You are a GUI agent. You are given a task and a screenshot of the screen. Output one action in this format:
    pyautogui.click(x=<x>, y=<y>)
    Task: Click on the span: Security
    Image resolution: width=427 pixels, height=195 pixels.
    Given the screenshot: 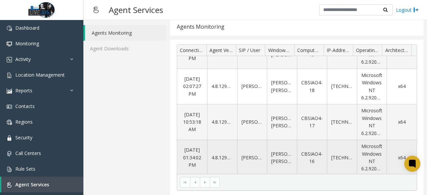 What is the action you would take?
    pyautogui.click(x=24, y=138)
    